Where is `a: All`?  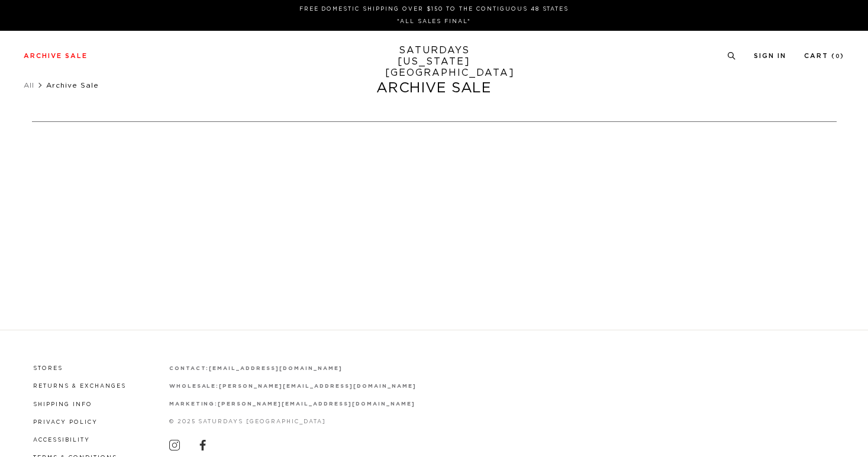
a: All is located at coordinates (29, 85).